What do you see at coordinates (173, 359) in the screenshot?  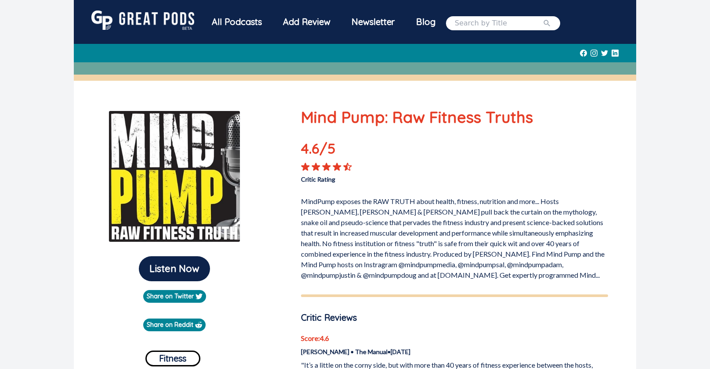 I see `button: Fitness` at bounding box center [173, 359].